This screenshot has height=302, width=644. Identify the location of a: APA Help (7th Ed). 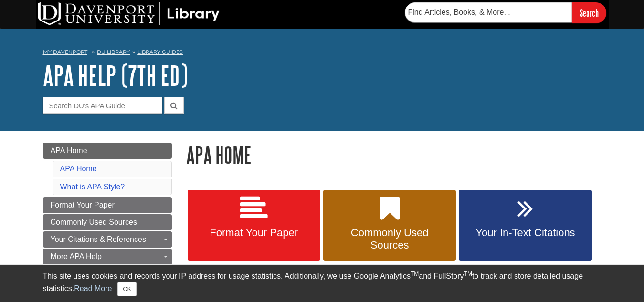
(115, 76).